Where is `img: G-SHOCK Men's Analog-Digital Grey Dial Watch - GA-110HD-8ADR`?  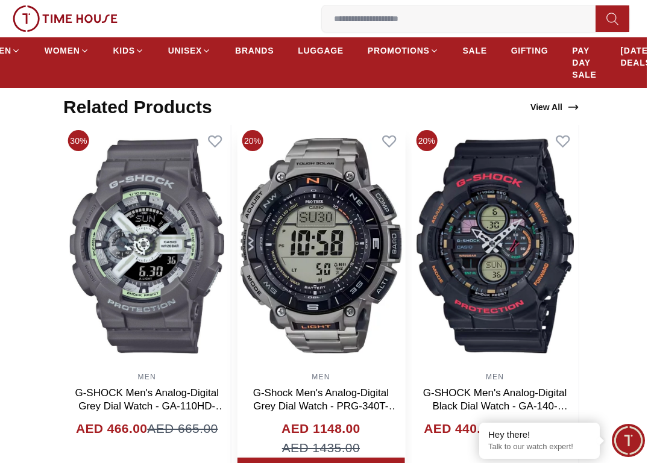 img: G-SHOCK Men's Analog-Digital Grey Dial Watch - GA-110HD-8ADR is located at coordinates (147, 246).